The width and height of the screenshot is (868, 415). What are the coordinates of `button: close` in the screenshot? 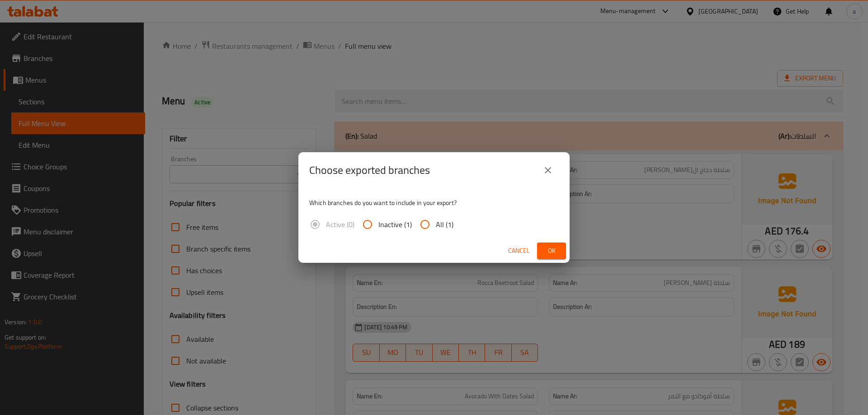 It's located at (548, 170).